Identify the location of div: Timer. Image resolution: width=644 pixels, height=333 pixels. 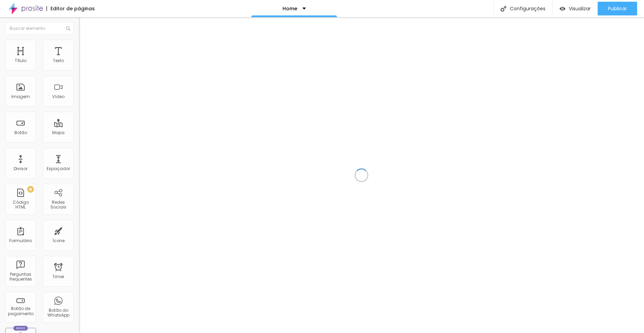
(59, 277).